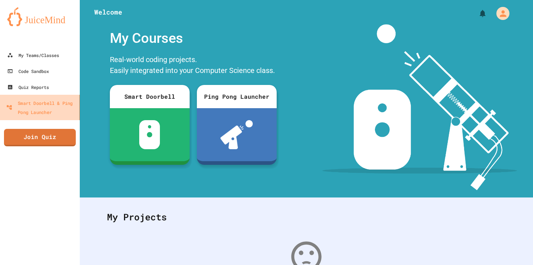 The height and width of the screenshot is (265, 533). Describe the element at coordinates (237, 96) in the screenshot. I see `div: Ping Pong Launcher` at that location.